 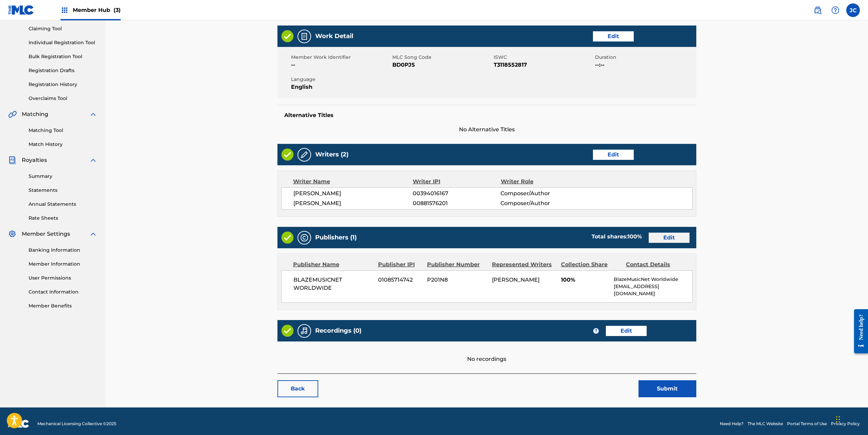 What do you see at coordinates (544, 65) in the screenshot?
I see `span: T3118552817` at bounding box center [544, 65].